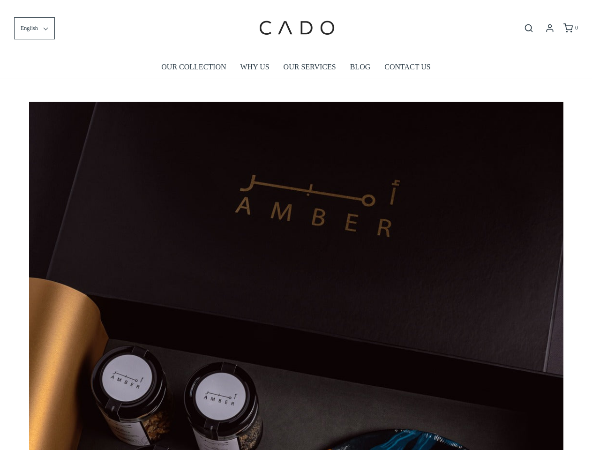 The width and height of the screenshot is (592, 450). I want to click on span: English, so click(29, 28).